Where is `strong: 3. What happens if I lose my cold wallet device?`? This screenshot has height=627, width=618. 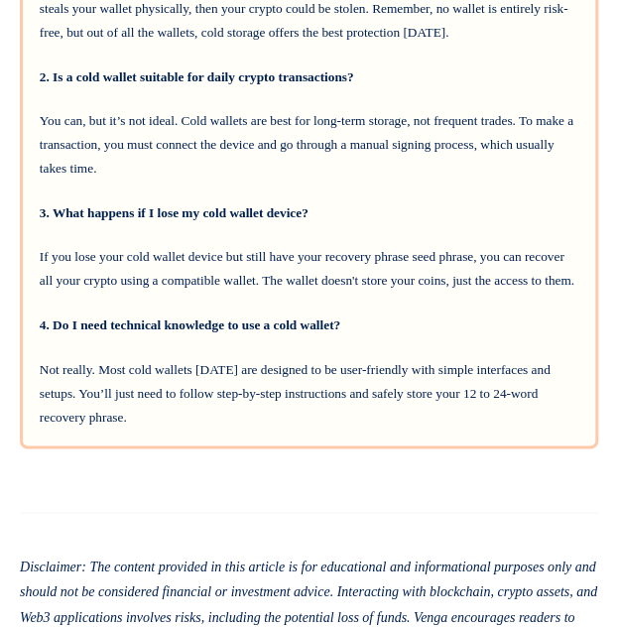 strong: 3. What happens if I lose my cold wallet device? is located at coordinates (174, 212).